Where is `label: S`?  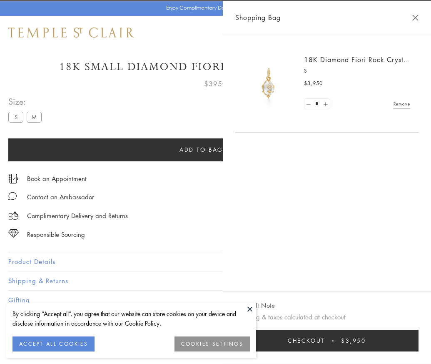 label: S is located at coordinates (16, 117).